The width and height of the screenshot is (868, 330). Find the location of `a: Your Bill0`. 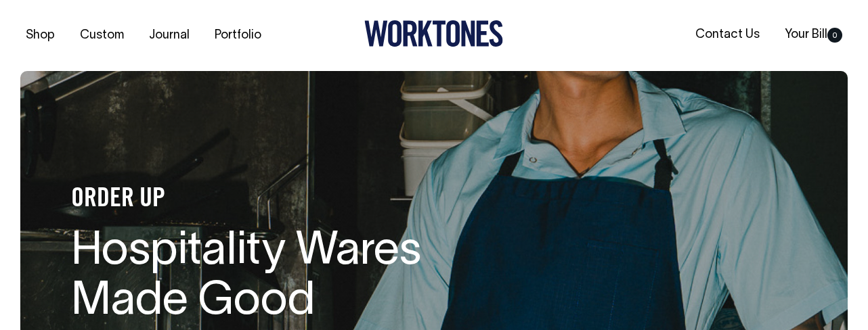

a: Your Bill0 is located at coordinates (813, 34).